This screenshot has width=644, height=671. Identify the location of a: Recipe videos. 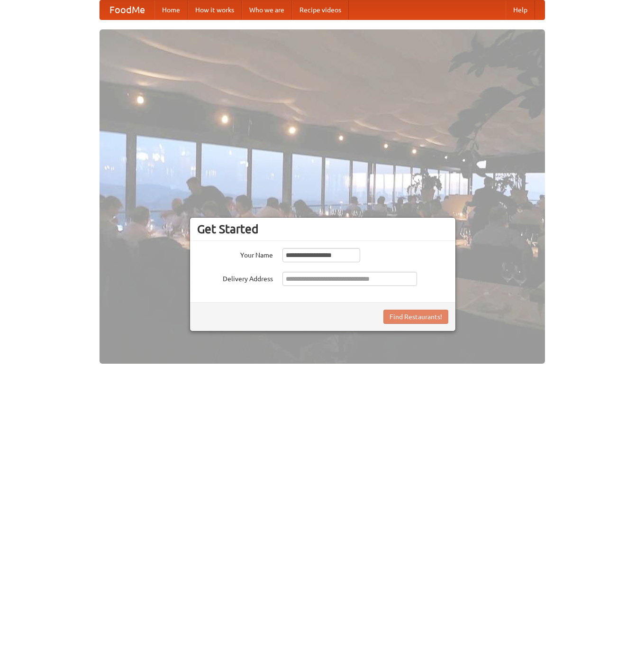
(320, 10).